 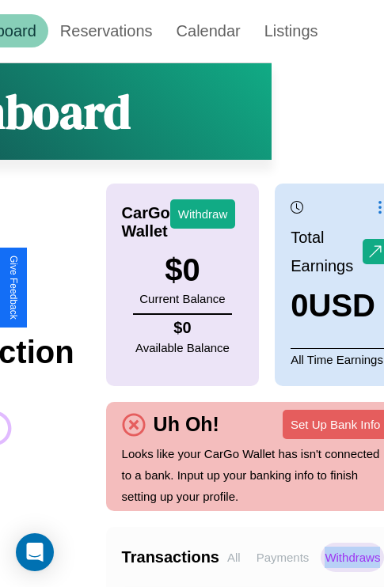 I want to click on p: Payments, so click(x=282, y=557).